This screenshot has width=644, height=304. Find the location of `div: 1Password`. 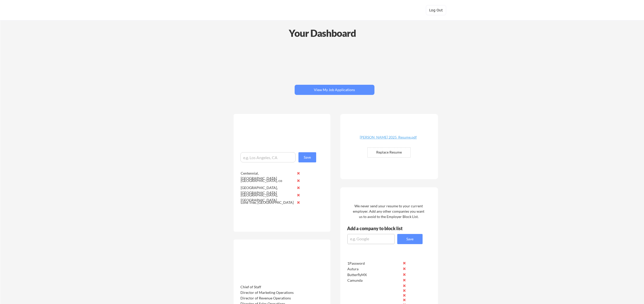

div: 1Password is located at coordinates (374, 263).